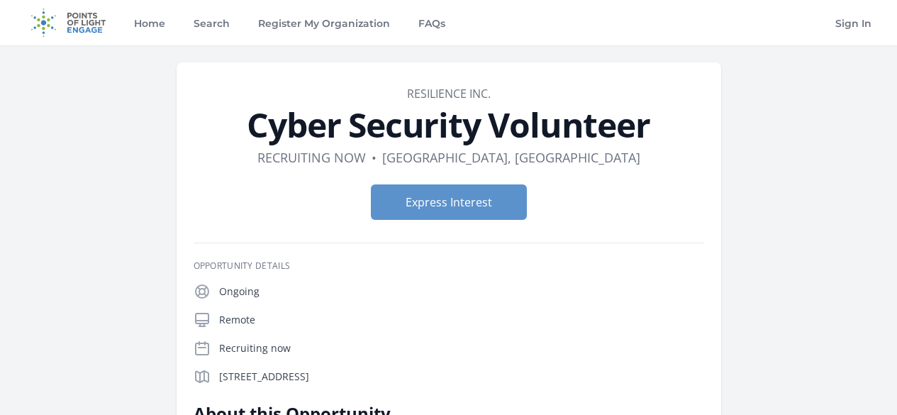 The image size is (897, 415). What do you see at coordinates (311, 157) in the screenshot?
I see `dd: Recruiting now` at bounding box center [311, 157].